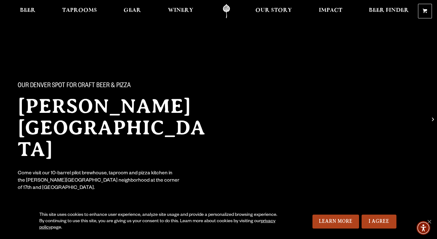  Describe the element at coordinates (274, 11) in the screenshot. I see `a: Our Story` at that location.